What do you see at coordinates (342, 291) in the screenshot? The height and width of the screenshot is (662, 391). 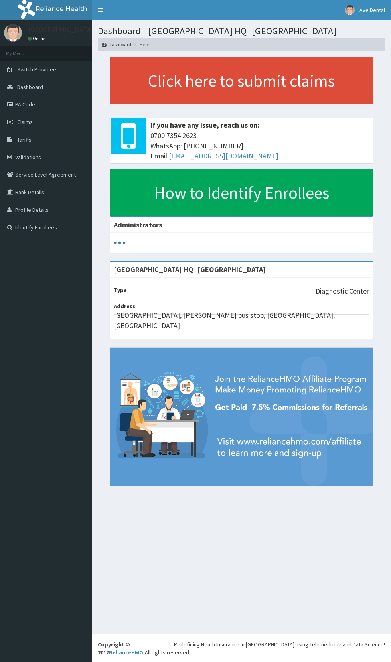 I see `p: Diagnostic Center` at bounding box center [342, 291].